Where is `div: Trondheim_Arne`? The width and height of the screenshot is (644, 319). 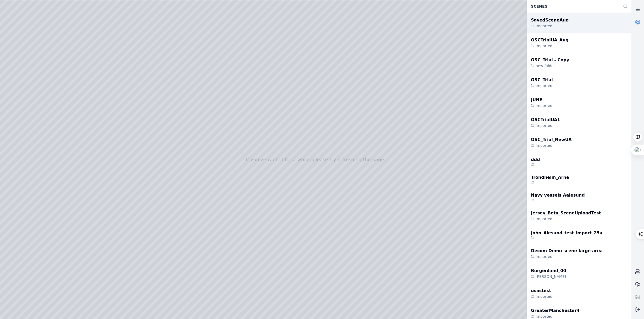
div: Trondheim_Arne is located at coordinates (550, 177).